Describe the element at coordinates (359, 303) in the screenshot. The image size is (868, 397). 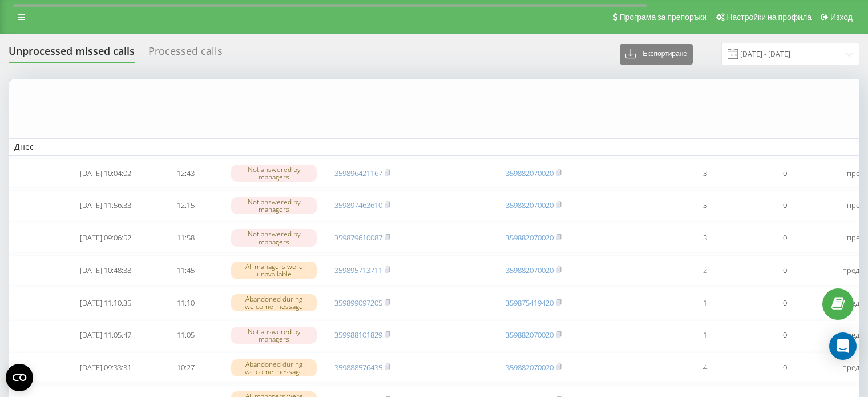
I see `a: 359899097205` at that location.